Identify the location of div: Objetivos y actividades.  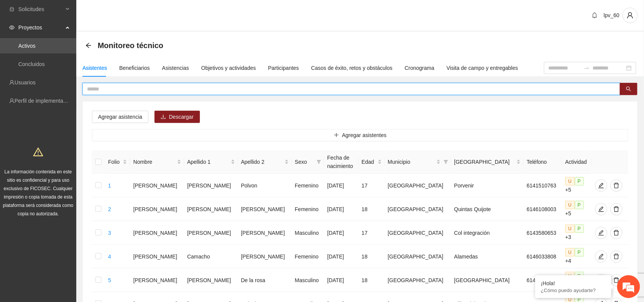
(228, 68).